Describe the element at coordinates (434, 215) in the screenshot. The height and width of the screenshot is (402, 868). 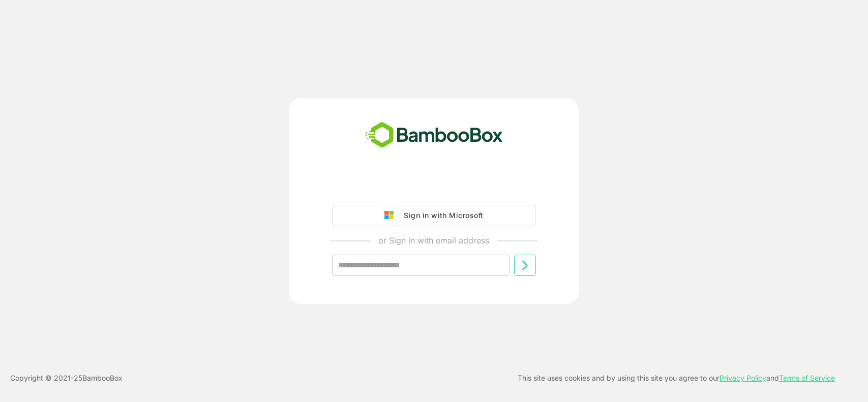
I see `button: Sign in with Microsoft` at that location.